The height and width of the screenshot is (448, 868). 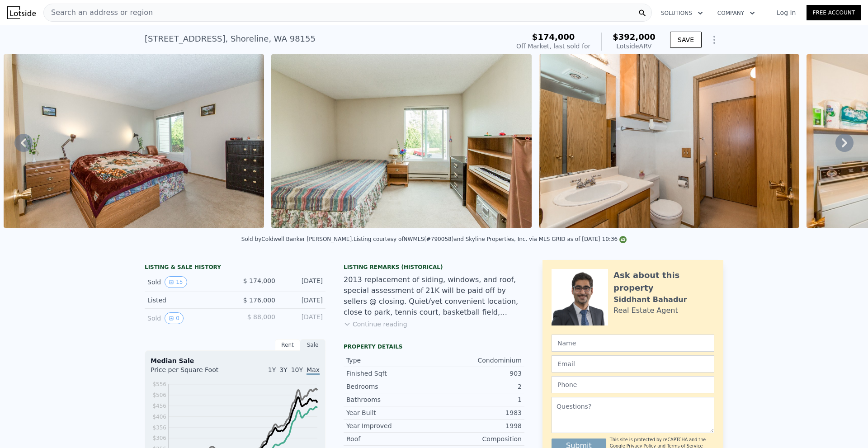 What do you see at coordinates (434, 268) in the screenshot?
I see `div: Listing Remarks (Historical)` at bounding box center [434, 268].